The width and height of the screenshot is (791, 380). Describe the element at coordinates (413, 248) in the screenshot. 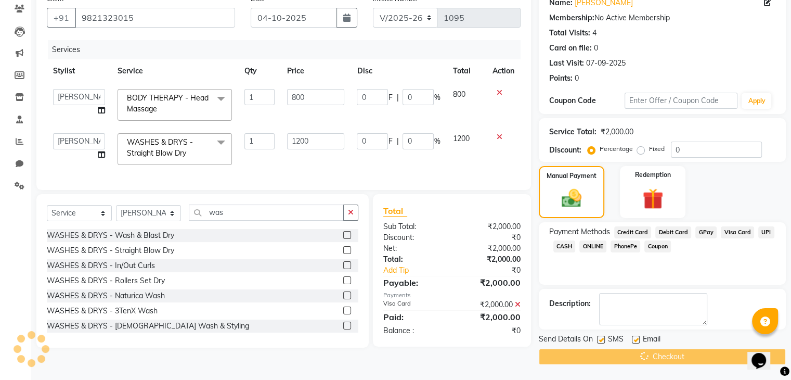

I see `div: Net:` at that location.